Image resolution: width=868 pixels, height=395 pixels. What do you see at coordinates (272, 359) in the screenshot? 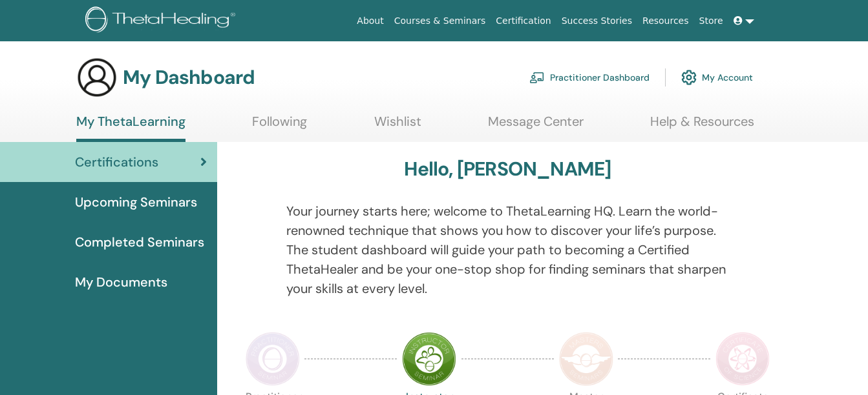
I see `img: Practitioner` at bounding box center [272, 359].